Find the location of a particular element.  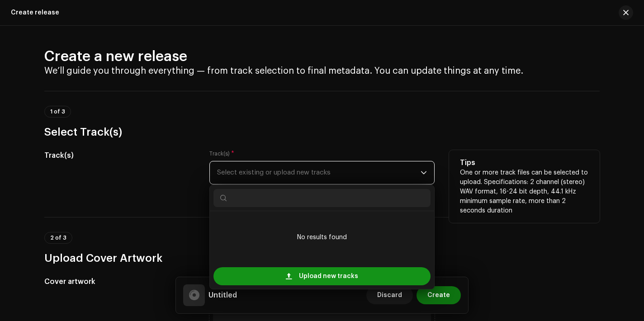

h5: Untitled is located at coordinates (223, 295).